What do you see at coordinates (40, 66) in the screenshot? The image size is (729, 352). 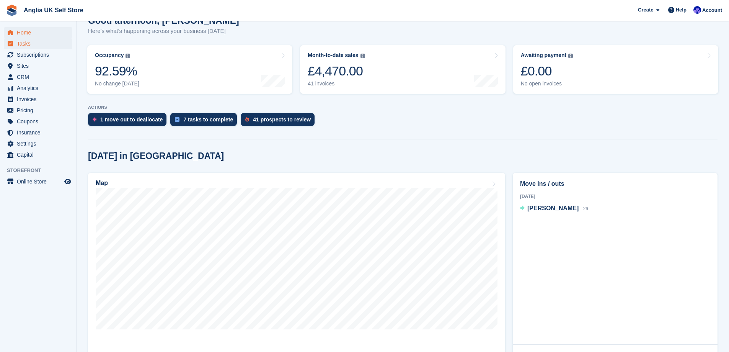 I see `span: Sites` at bounding box center [40, 66].